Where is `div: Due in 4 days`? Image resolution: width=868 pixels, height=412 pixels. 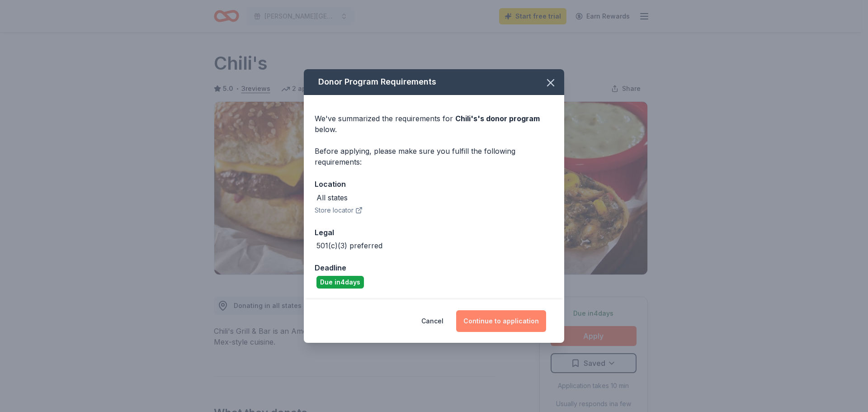 div: Due in 4 days is located at coordinates (340, 283).